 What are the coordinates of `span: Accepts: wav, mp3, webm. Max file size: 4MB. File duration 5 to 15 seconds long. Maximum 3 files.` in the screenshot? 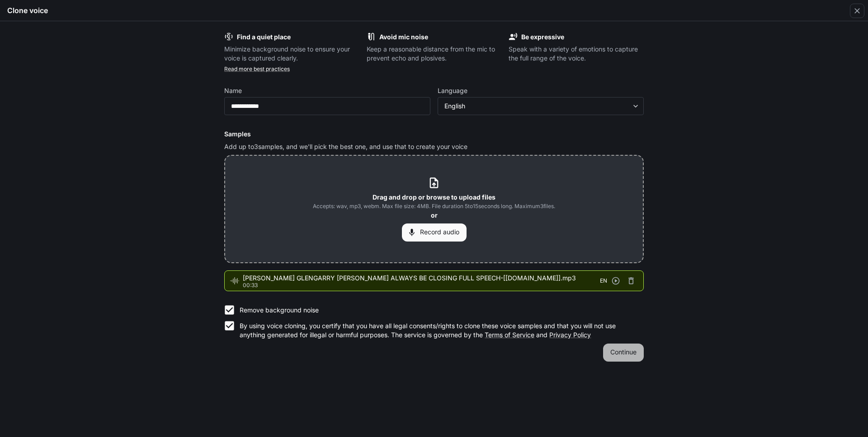 It's located at (434, 207).